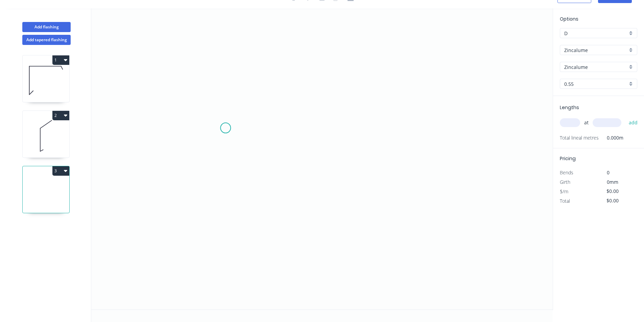 This screenshot has height=322, width=644. I want to click on svg: 0, so click(322, 159).